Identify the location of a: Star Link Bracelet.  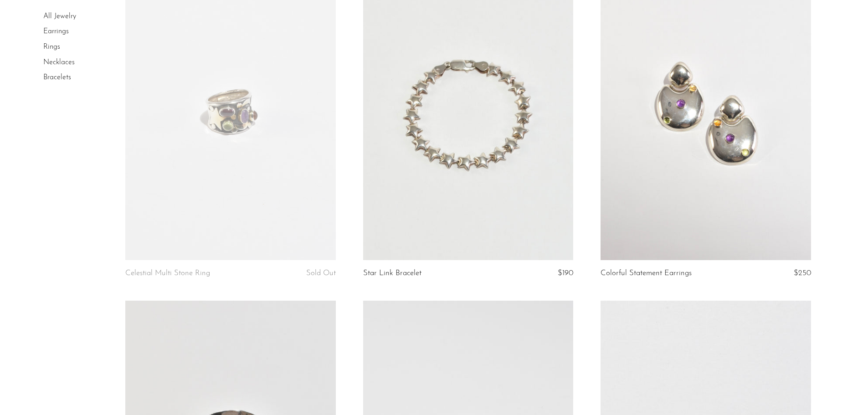
(392, 273).